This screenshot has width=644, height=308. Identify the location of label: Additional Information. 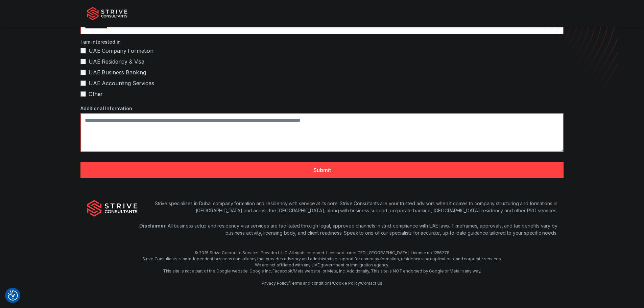
(322, 108).